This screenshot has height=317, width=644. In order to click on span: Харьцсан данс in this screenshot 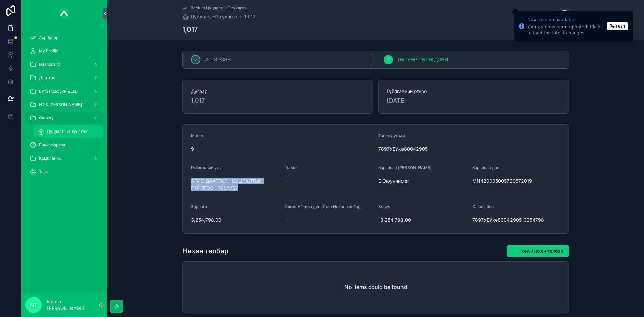, I will do `click(487, 167)`.